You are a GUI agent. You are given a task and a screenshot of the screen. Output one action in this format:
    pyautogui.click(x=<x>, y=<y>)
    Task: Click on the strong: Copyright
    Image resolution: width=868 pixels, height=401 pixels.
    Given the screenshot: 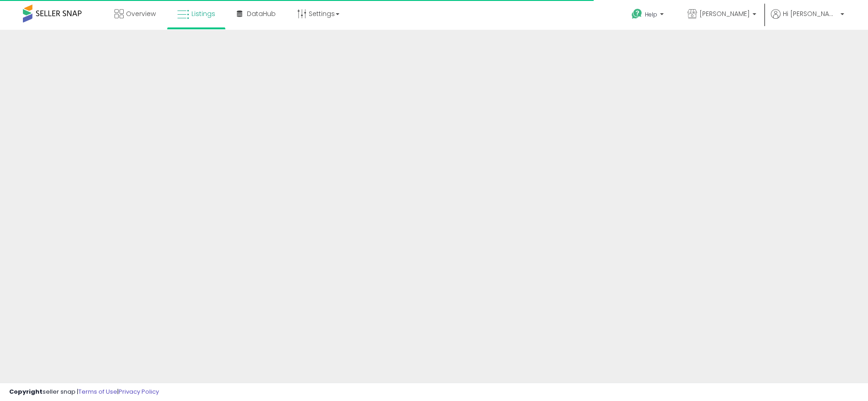 What is the action you would take?
    pyautogui.click(x=26, y=392)
    